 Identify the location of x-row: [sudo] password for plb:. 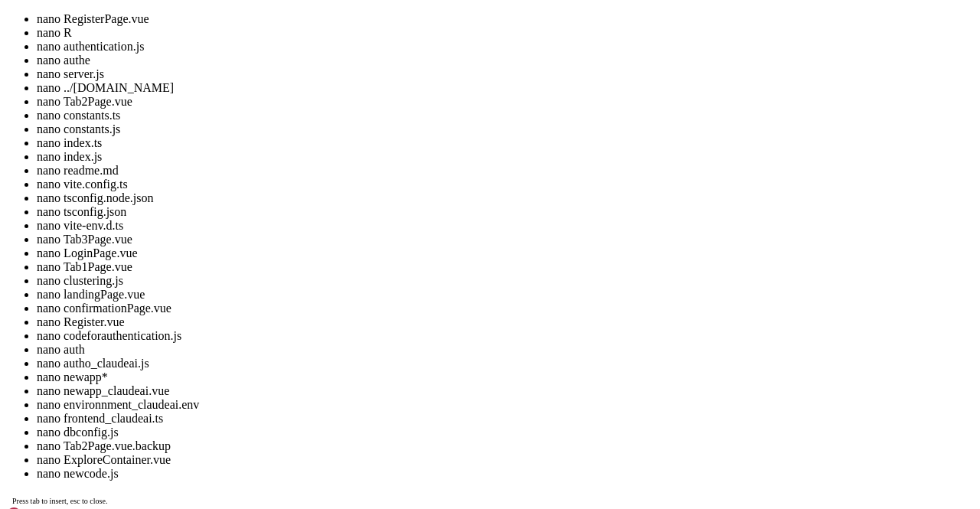
(393, 64).